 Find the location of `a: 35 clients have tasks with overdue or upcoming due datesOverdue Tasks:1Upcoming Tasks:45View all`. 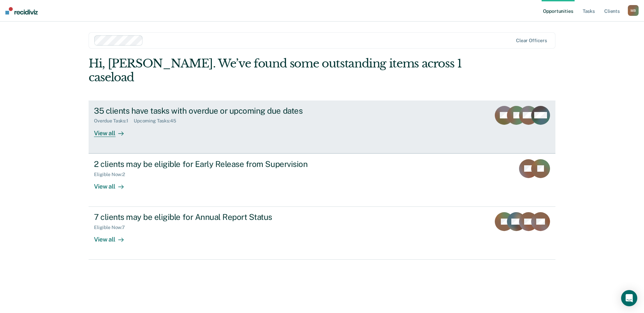

a: 35 clients have tasks with overdue or upcoming due datesOverdue Tasks:1Upcoming Tasks:45View all is located at coordinates (322, 127).